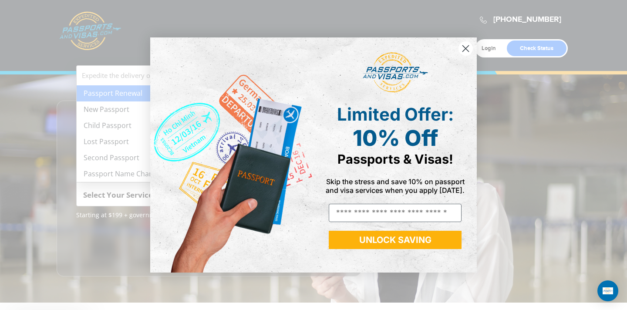 The width and height of the screenshot is (627, 310). I want to click on img: de9cda0d-0715-46ca-9a25-073762a91ba7.png, so click(232, 155).